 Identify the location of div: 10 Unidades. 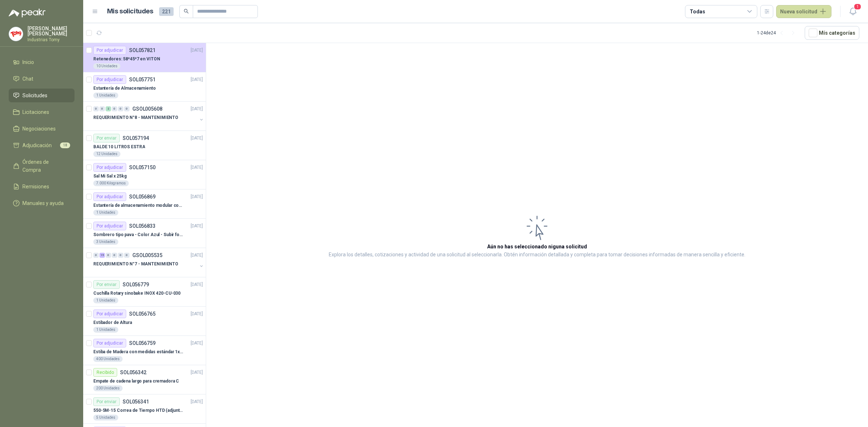
(107, 66).